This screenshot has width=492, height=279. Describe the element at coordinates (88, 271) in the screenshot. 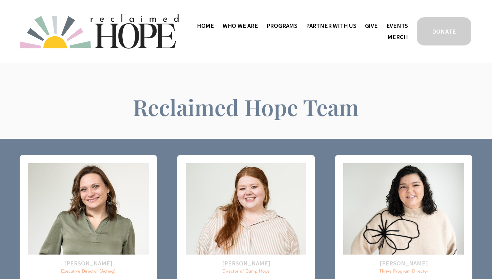

I see `p: Executive Director (Acting)` at that location.